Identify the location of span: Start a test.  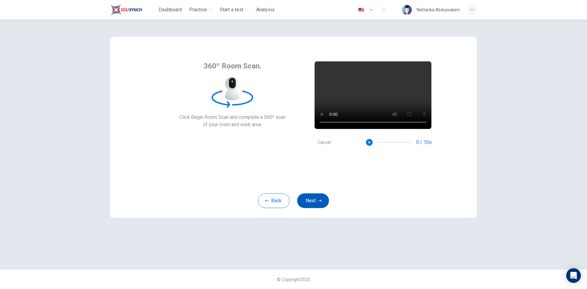
(232, 10).